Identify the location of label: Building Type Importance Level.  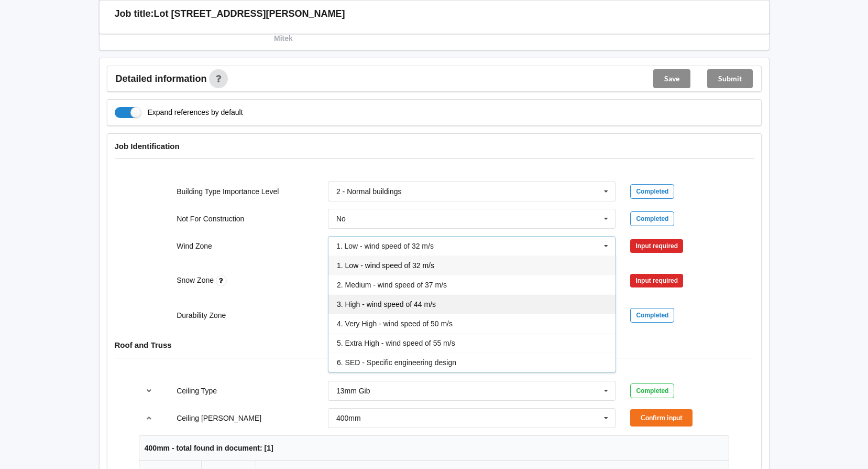
(227, 191).